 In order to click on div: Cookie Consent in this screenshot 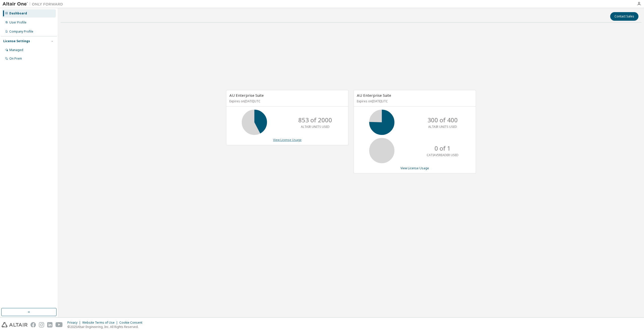, I will do `click(132, 323)`.